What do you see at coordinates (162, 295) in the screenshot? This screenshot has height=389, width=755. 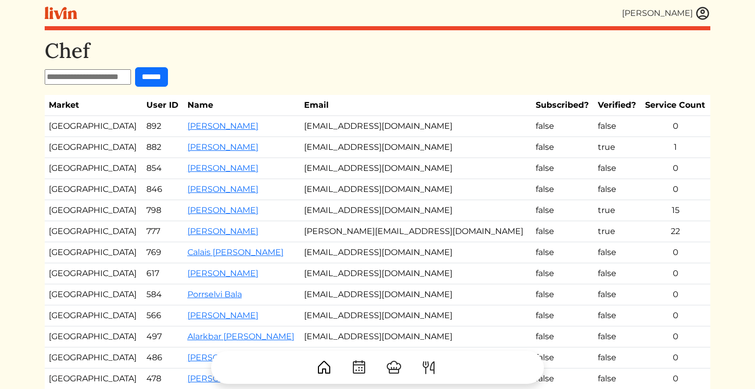 I see `td: 584` at bounding box center [162, 295].